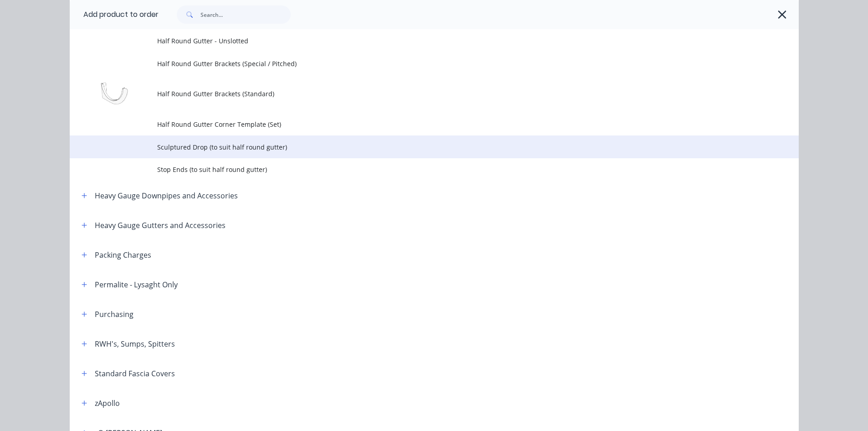  Describe the element at coordinates (136, 284) in the screenshot. I see `div: Permalite - Lysaght Only` at that location.